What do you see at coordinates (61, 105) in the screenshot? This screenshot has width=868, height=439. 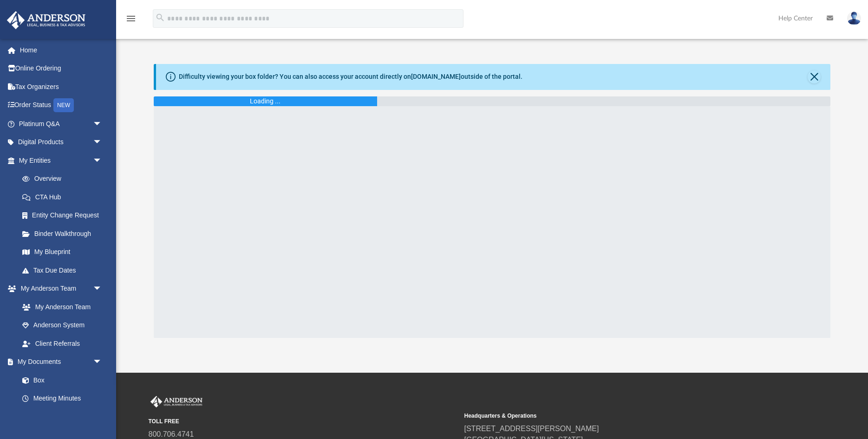 I see `a: Order StatusNEW` at bounding box center [61, 105].